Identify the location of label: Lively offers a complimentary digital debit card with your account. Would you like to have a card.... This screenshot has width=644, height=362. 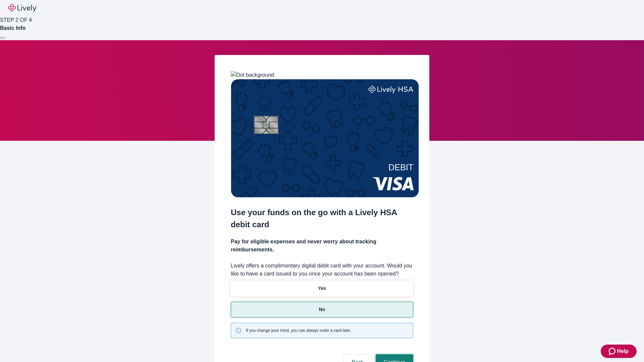
(322, 270).